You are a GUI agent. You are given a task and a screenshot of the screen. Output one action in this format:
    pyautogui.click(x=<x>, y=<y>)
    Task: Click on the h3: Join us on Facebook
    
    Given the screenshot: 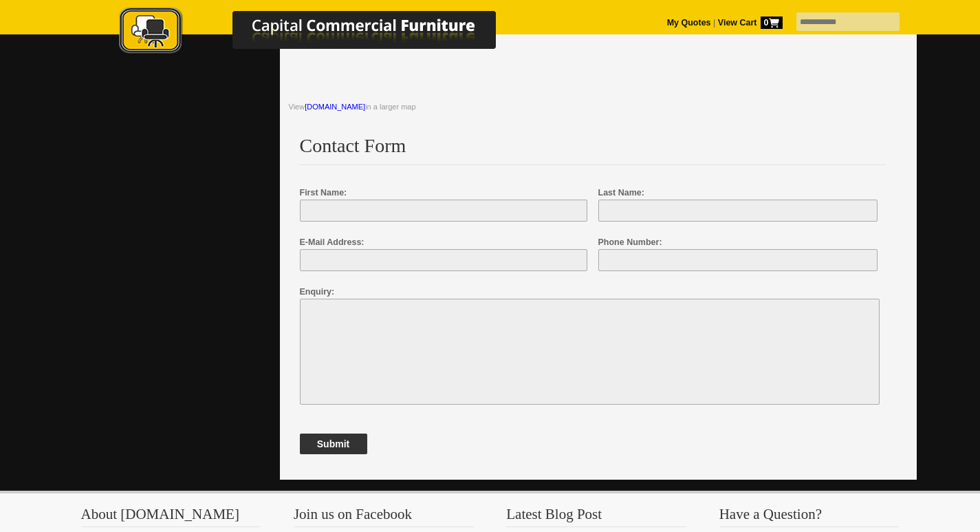 What is the action you would take?
    pyautogui.click(x=384, y=517)
    